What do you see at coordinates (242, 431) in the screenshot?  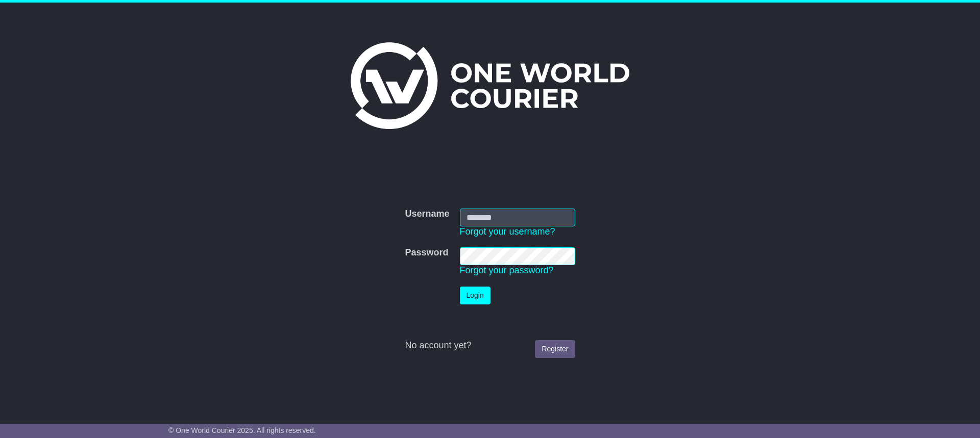 I see `span: © One World Courier 2025. All rights reserved.` at bounding box center [242, 431].